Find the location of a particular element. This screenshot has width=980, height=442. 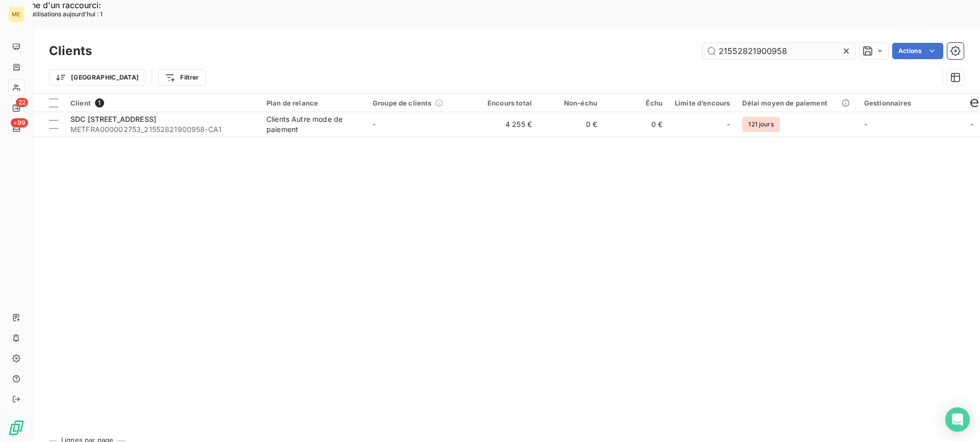

button: Actions is located at coordinates (918, 51).